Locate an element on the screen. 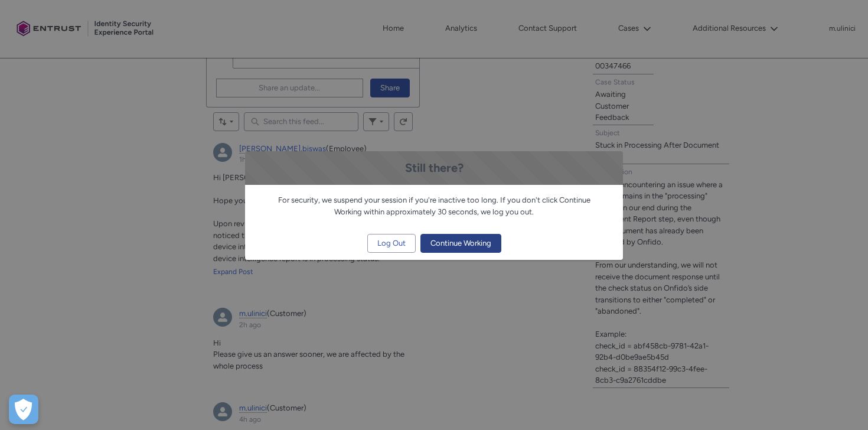  span: Continue Working is located at coordinates (461, 243).